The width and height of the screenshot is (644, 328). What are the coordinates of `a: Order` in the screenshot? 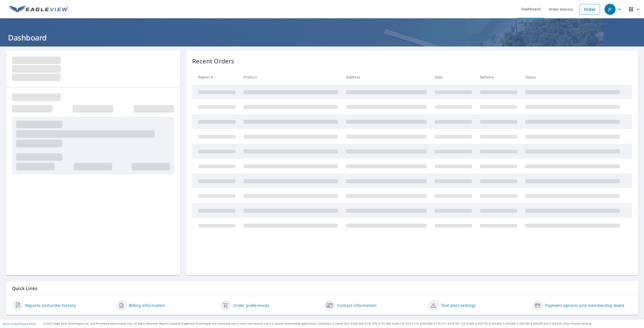 It's located at (590, 9).